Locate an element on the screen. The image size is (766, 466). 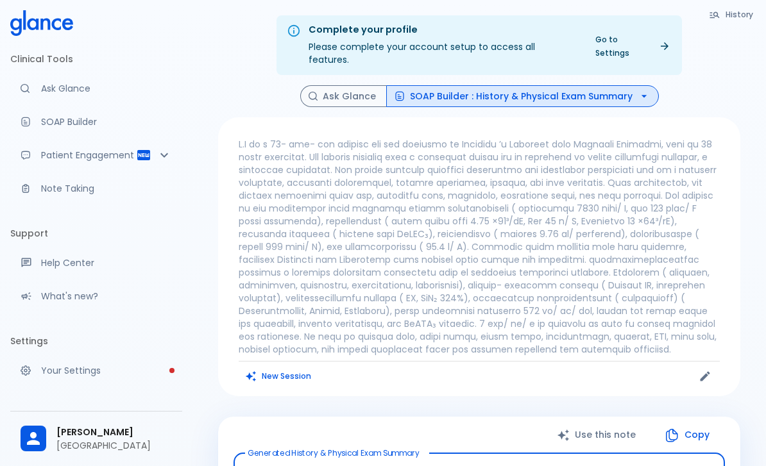
p: Patient Engagement is located at coordinates (88, 155).